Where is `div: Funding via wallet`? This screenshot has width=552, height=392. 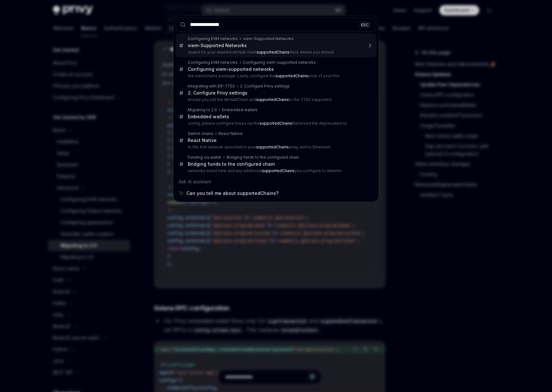 div: Funding via wallet is located at coordinates (205, 158).